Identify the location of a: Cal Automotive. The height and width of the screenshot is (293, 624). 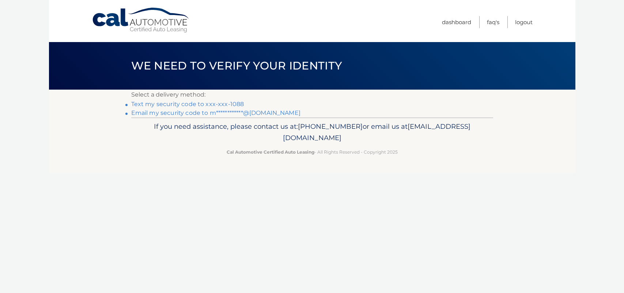
(141, 20).